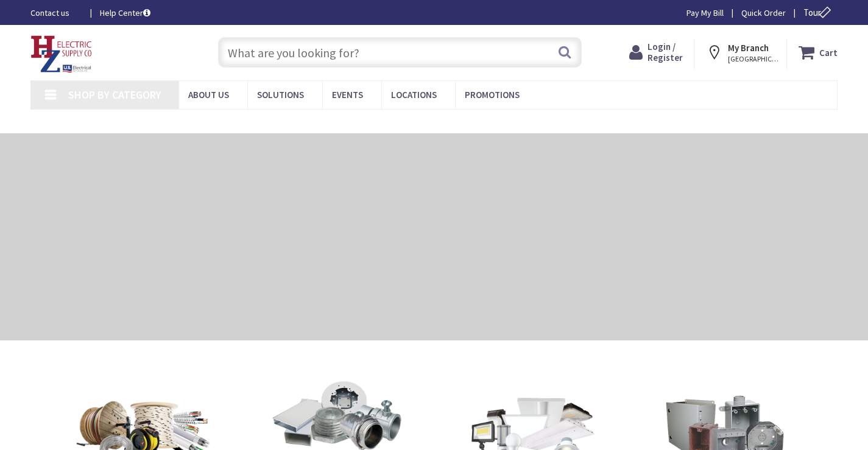  Describe the element at coordinates (125, 12) in the screenshot. I see `a: Help Center` at that location.